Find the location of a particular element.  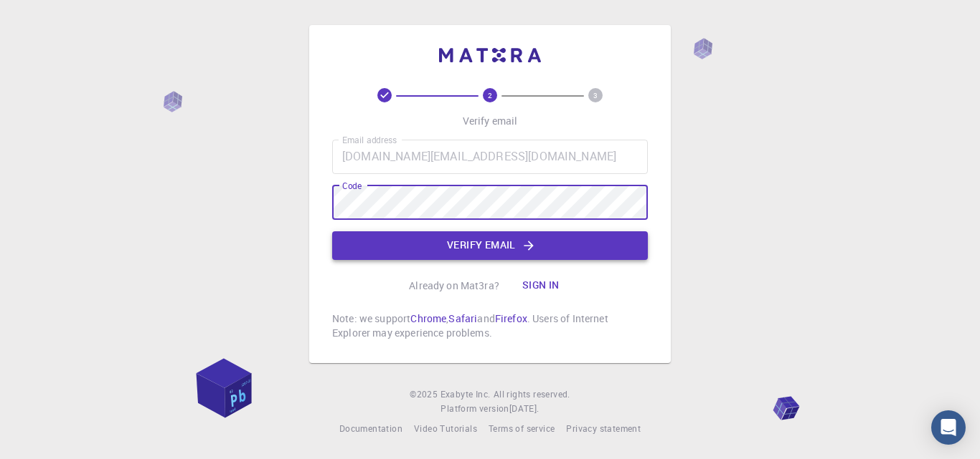

a: Privacy statement is located at coordinates (604, 429).